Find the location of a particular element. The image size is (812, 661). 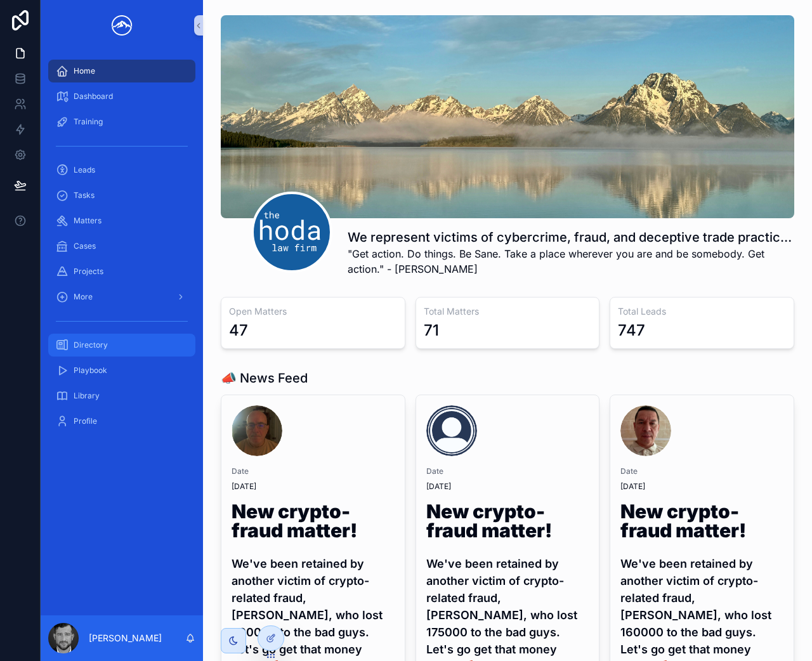

h3: Open Matters is located at coordinates (313, 312).